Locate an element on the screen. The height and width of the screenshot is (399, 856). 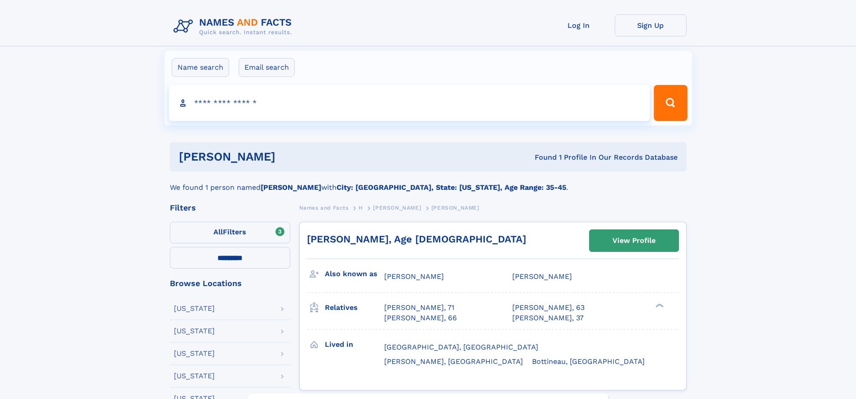
span: H is located at coordinates (361, 208).